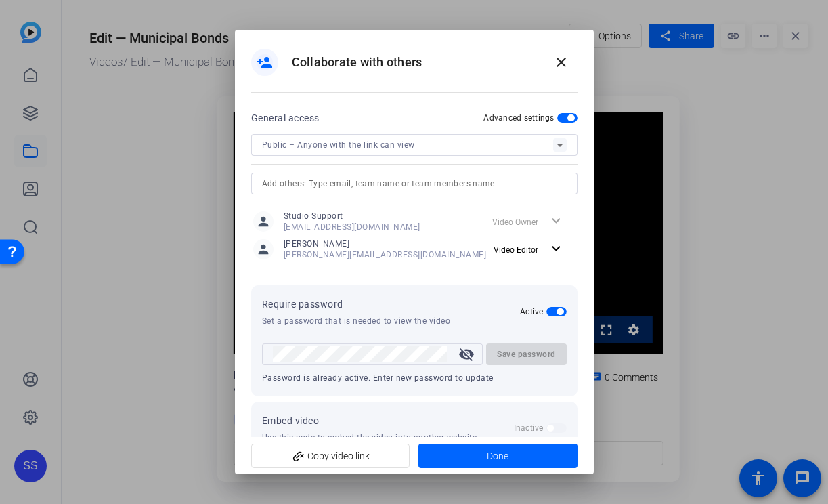 The height and width of the screenshot is (504, 828). I want to click on h2: Require password, so click(356, 304).